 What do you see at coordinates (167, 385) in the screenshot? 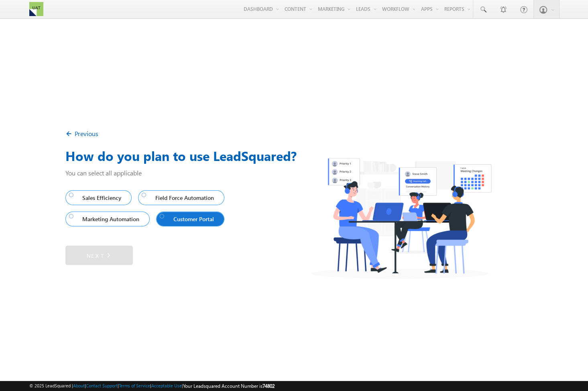
I see `a: Acceptable Use` at bounding box center [167, 385].